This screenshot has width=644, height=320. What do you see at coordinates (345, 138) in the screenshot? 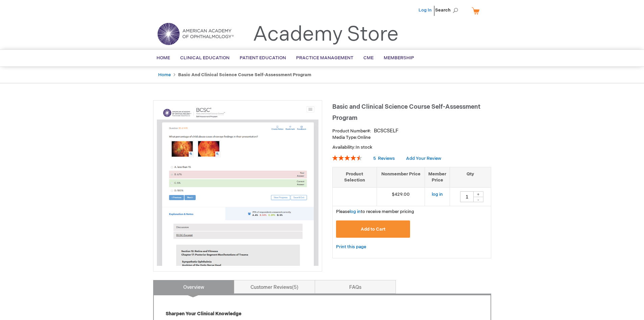
I see `strong: Media Type:` at bounding box center [345, 138].